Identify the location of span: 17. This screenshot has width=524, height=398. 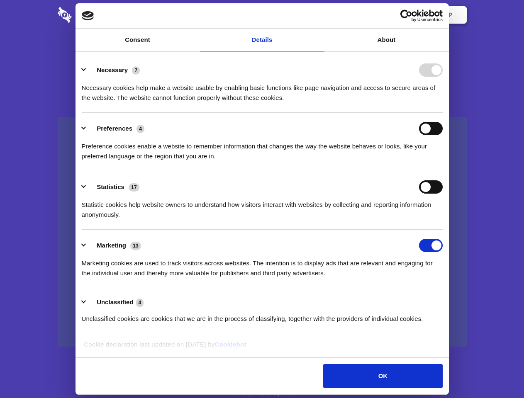
(134, 187).